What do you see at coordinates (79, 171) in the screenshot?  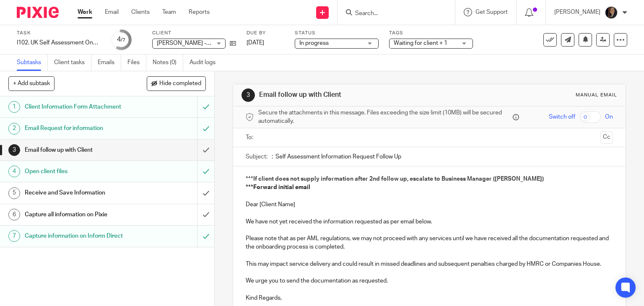 I see `h1: Open client files` at bounding box center [79, 171].